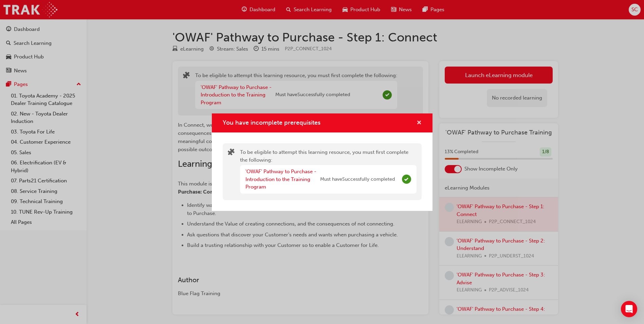  Describe the element at coordinates (406, 179) in the screenshot. I see `span: Complete` at that location.